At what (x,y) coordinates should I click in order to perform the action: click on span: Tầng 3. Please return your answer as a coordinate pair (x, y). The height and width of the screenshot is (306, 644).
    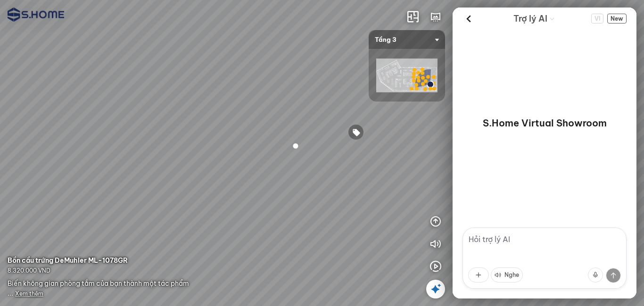
    Looking at the image, I should click on (407, 39).